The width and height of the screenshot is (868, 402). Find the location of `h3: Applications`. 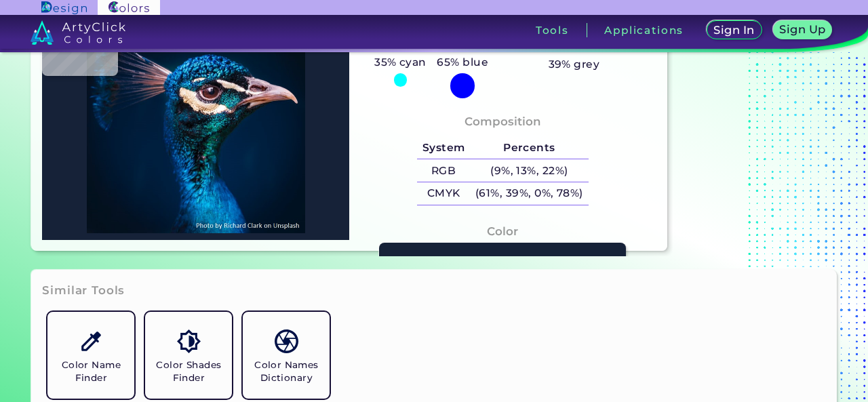

h3: Applications is located at coordinates (644, 30).